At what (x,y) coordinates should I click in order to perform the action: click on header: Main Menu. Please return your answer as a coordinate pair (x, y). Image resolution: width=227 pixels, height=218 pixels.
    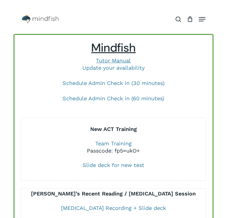
    Looking at the image, I should click on (113, 19).